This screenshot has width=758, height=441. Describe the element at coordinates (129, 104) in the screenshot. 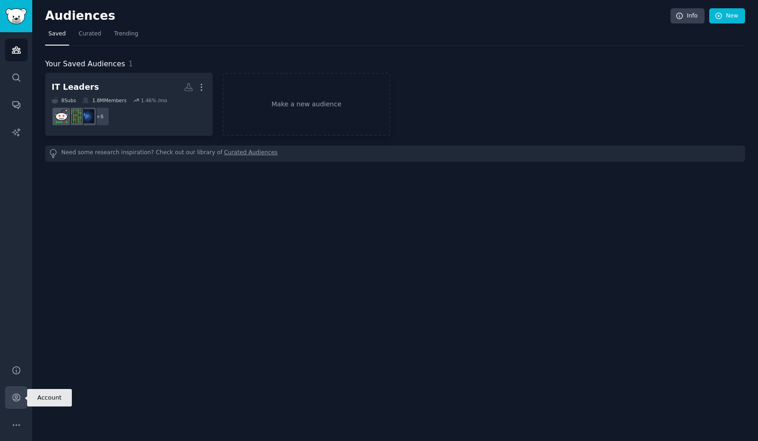

I see `a: IT Leaders8Subs1.8MMembers1.46% /mo+5itITCareerssysadmin` at that location.